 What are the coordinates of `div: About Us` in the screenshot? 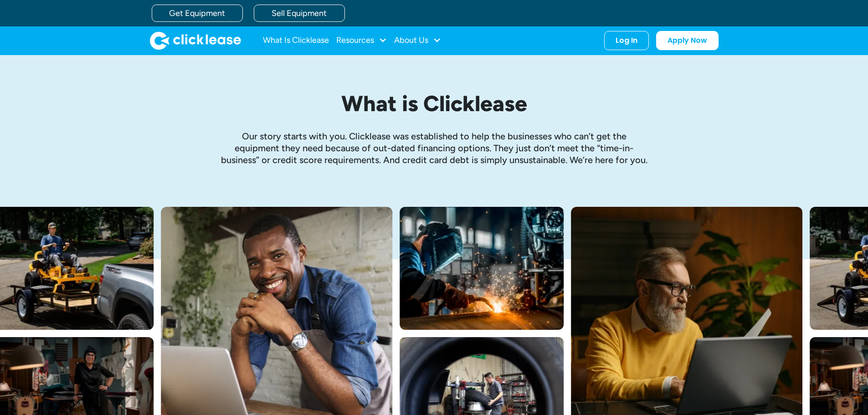 It's located at (417, 41).